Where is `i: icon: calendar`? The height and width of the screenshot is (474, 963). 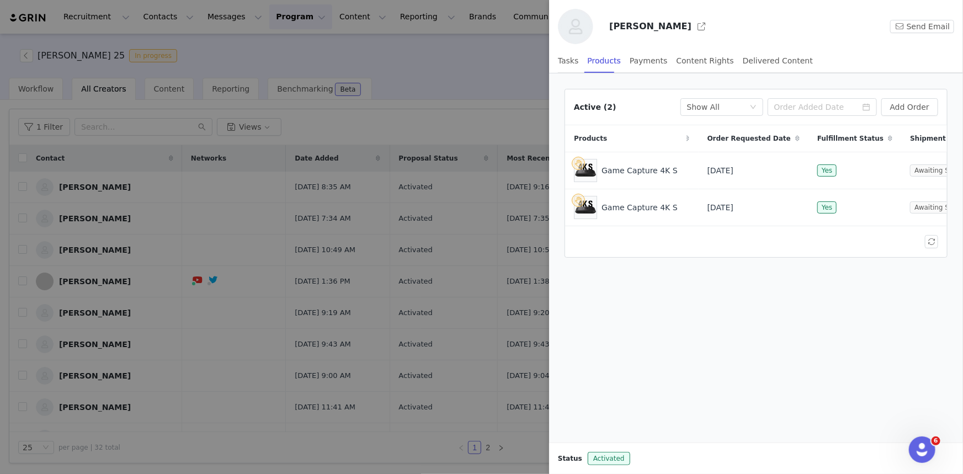 i: icon: calendar is located at coordinates (866, 107).